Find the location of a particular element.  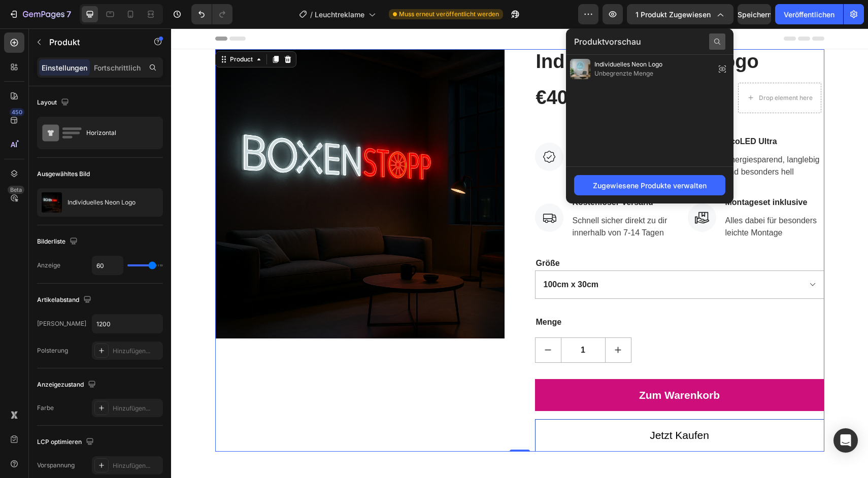

div: Zum Warenkorb is located at coordinates (509, 367).